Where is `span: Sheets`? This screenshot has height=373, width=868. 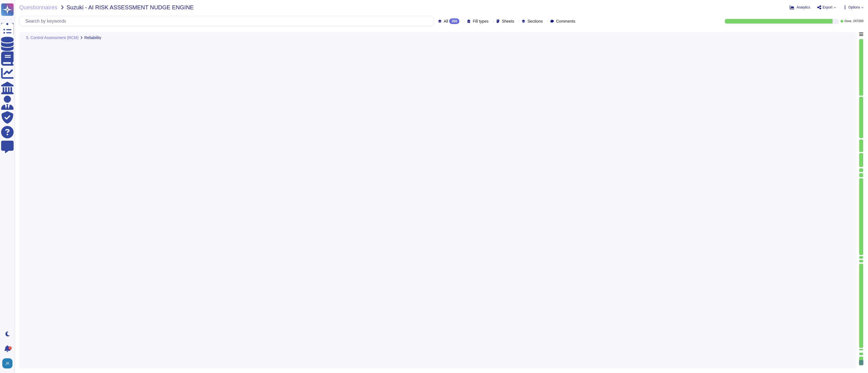
span: Sheets is located at coordinates (508, 21).